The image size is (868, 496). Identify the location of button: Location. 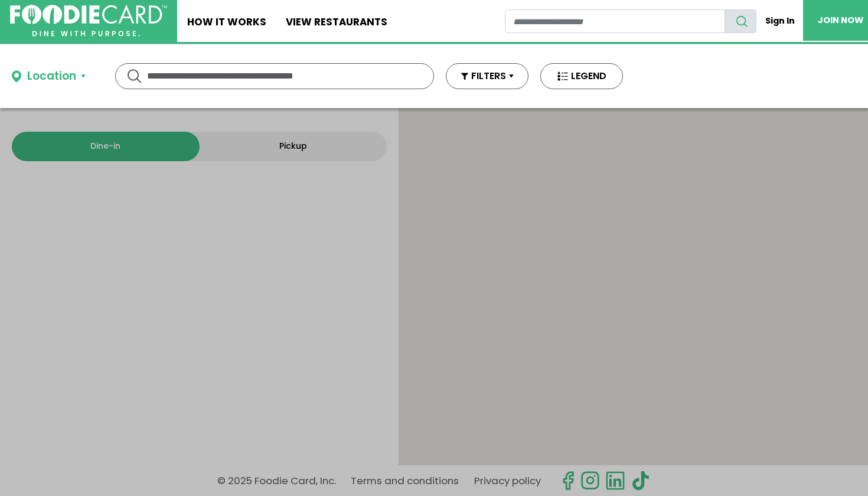
(48, 76).